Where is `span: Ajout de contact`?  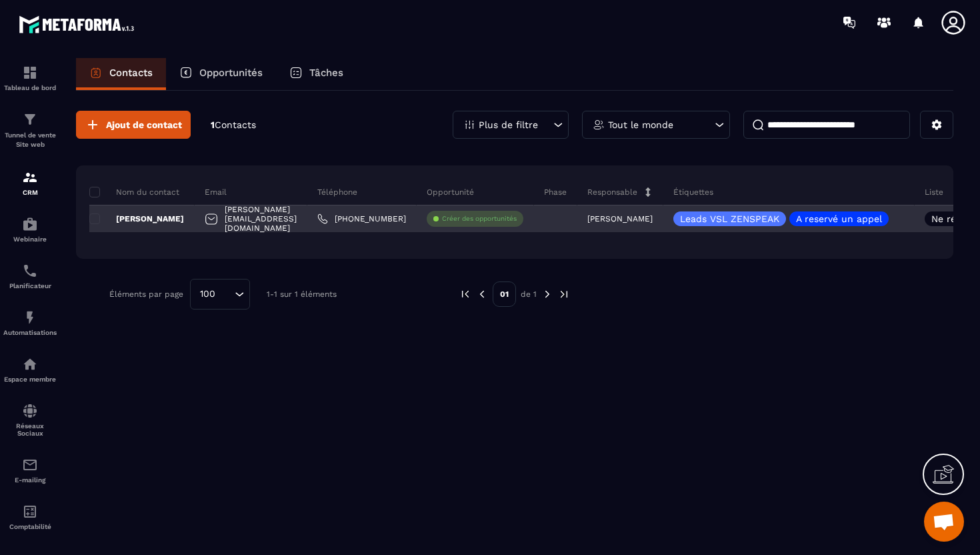
span: Ajout de contact is located at coordinates (144, 125).